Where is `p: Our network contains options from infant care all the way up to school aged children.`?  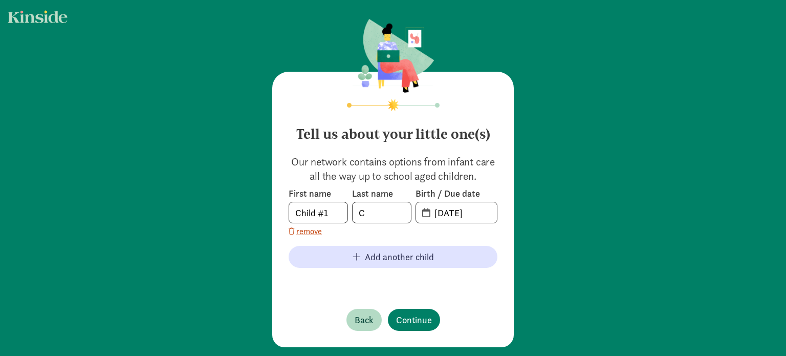
p: Our network contains options from infant care all the way up to school aged children. is located at coordinates (393, 169).